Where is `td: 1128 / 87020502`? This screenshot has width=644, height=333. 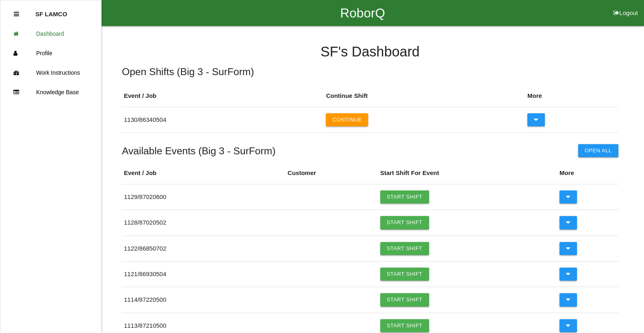 td: 1128 / 87020502 is located at coordinates (204, 223).